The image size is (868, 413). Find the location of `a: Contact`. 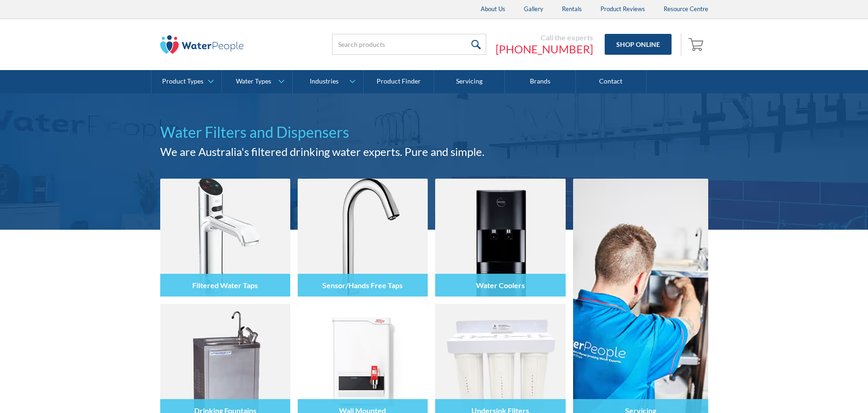

a: Contact is located at coordinates (611, 82).